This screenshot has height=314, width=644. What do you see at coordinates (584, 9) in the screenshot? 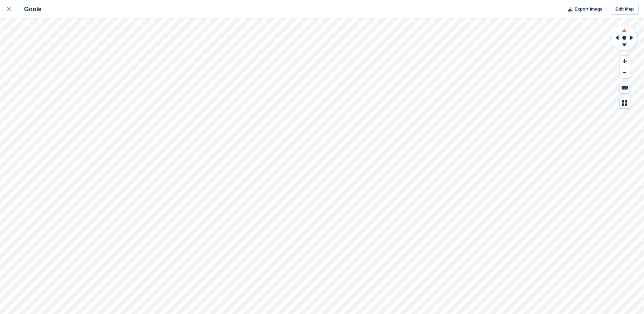
I see `button: Export Image` at bounding box center [584, 9].